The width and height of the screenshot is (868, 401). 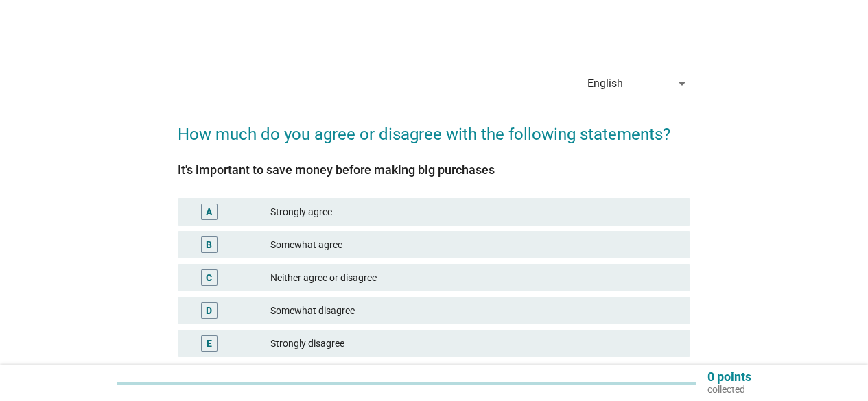 I want to click on div: English, so click(x=605, y=83).